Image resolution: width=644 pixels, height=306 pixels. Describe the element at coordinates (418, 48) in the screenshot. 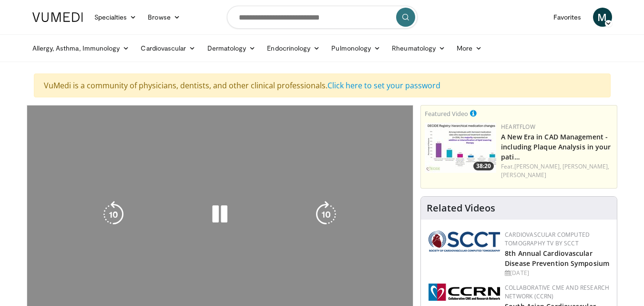

I see `a: Rheumatology` at that location.